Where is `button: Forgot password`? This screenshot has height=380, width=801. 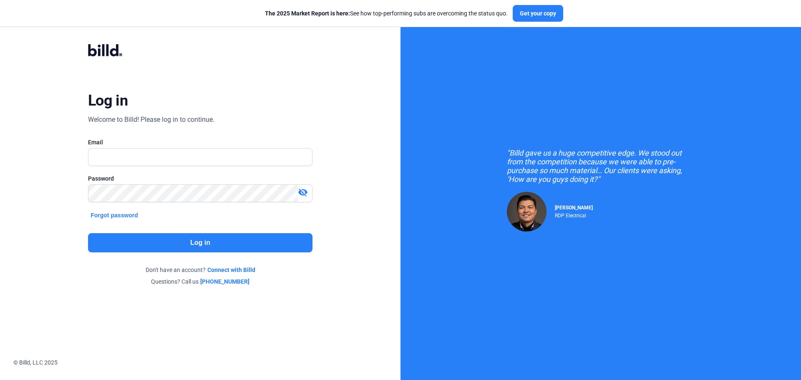 button: Forgot password is located at coordinates (114, 215).